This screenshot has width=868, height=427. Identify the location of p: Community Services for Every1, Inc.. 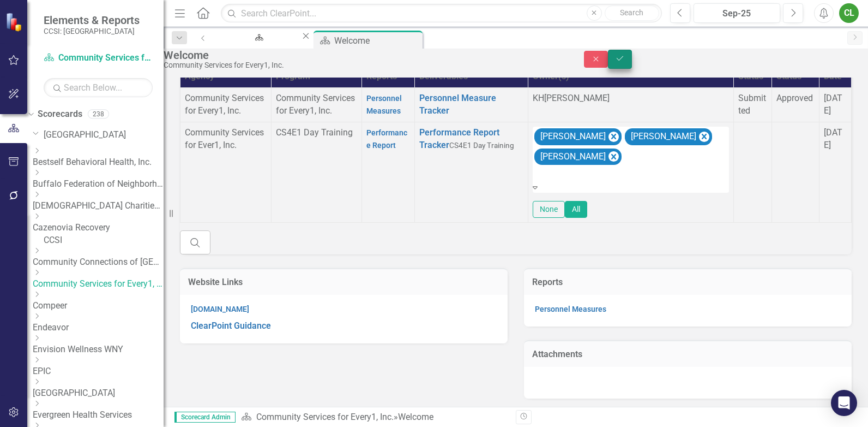
(226, 105).